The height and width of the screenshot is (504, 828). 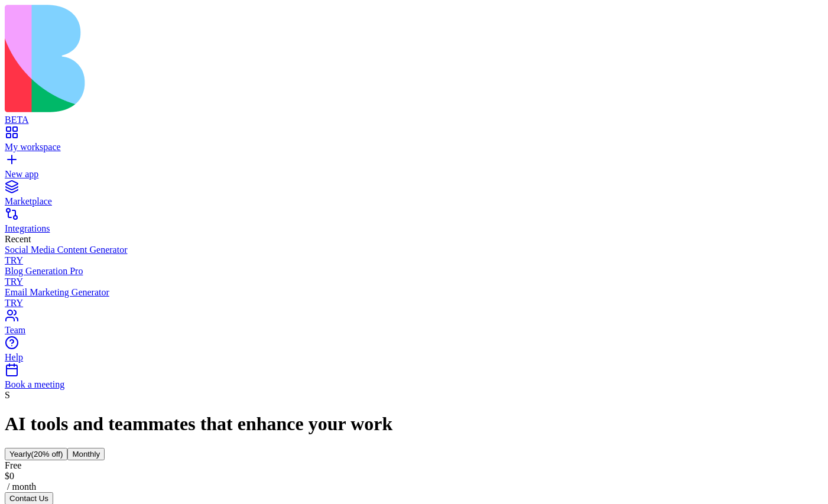 I want to click on a: Help, so click(x=414, y=352).